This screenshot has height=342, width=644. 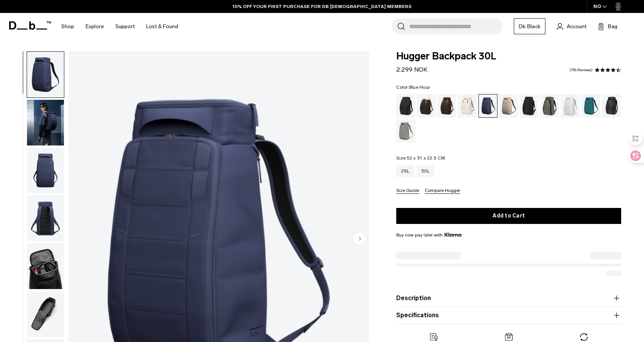 What do you see at coordinates (125, 26) in the screenshot?
I see `a: Support` at bounding box center [125, 26].